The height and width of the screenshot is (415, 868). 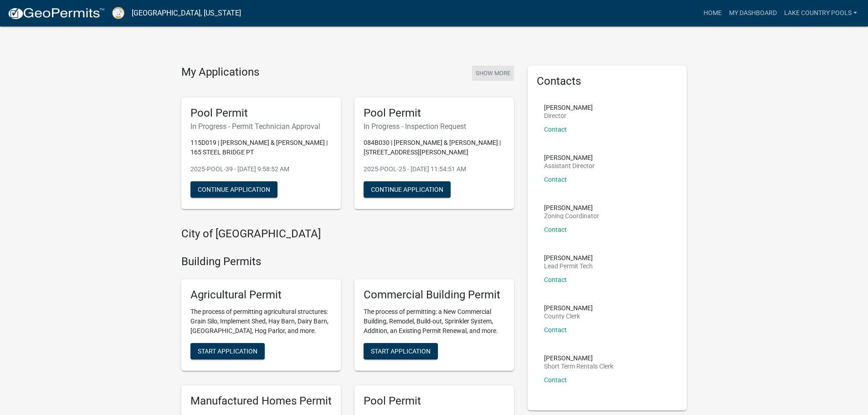 I want to click on p: Lead Permit Tech, so click(x=568, y=266).